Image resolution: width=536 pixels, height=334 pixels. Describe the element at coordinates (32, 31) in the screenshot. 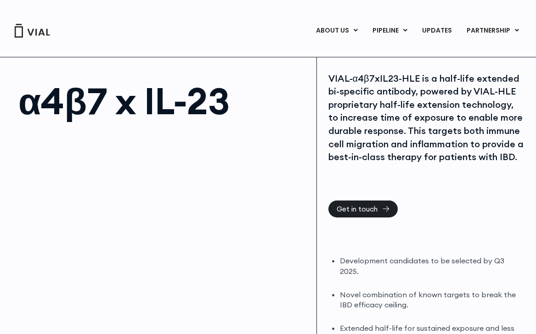

I see `img: Vial Logo` at that location.